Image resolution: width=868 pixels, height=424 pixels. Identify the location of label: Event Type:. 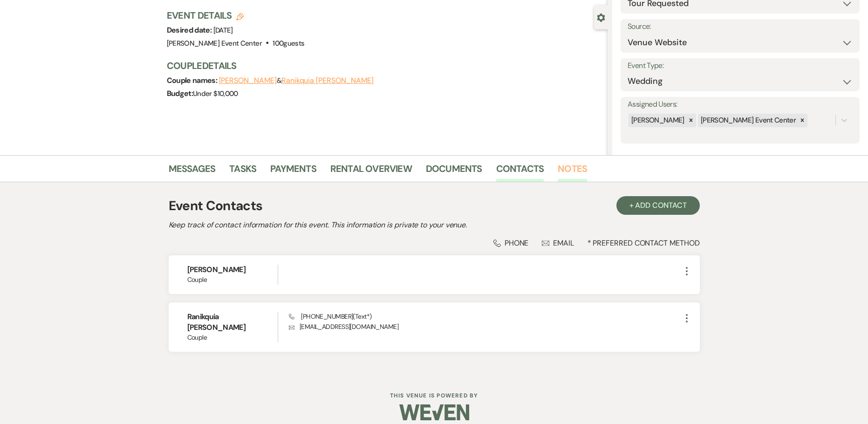
(740, 66).